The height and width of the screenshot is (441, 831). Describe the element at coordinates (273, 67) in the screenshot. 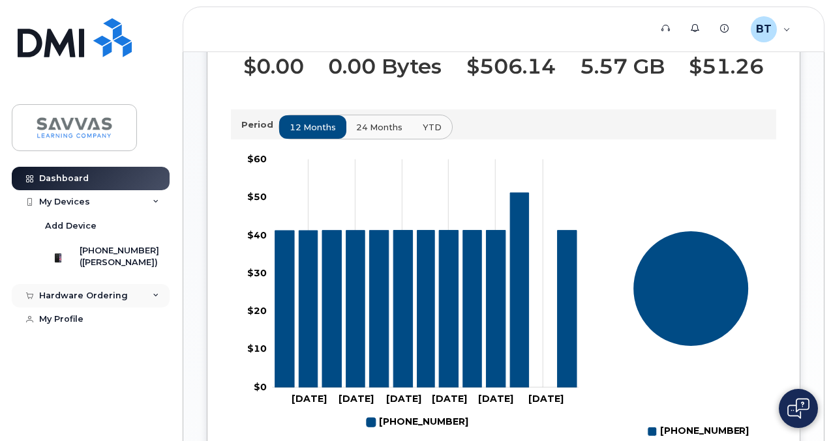

I see `p: $0.00` at that location.